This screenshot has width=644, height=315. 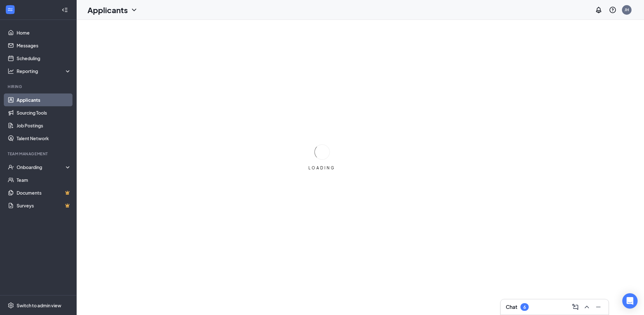 I want to click on a: Home, so click(x=44, y=33).